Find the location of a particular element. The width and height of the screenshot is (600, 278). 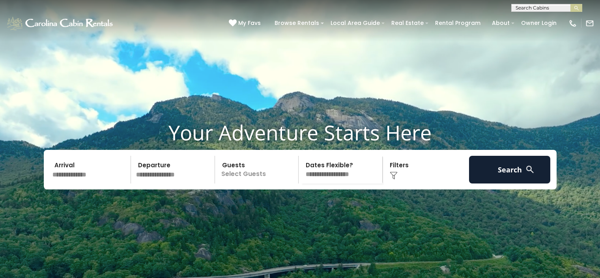

img: White-1-1-2.png is located at coordinates (60, 23).